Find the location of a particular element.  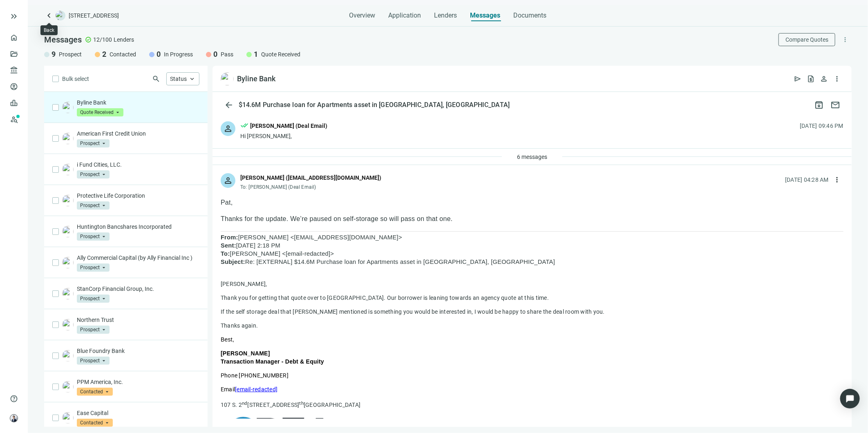

span: request_quote is located at coordinates (810, 79).